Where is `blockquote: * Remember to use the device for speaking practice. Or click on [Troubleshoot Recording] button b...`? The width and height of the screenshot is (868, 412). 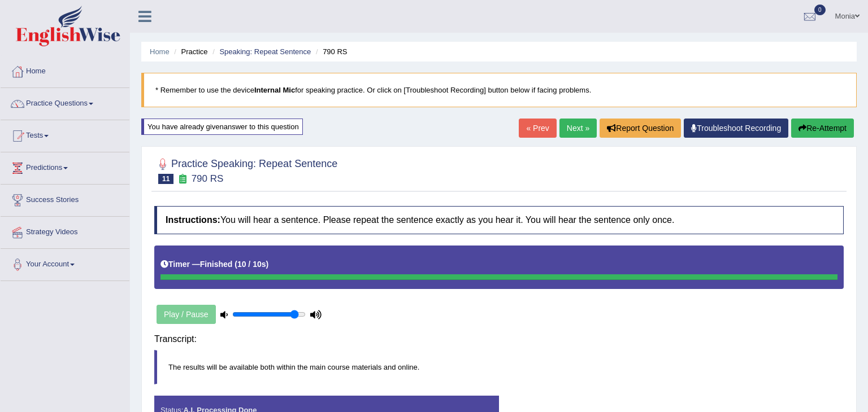
blockquote: * Remember to use the device for speaking practice. Or click on [Troubleshoot Recording] button b... is located at coordinates (499, 90).